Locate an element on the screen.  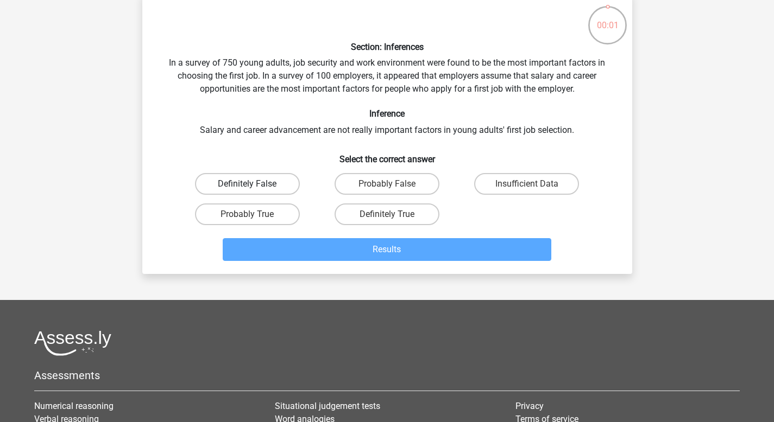
a: Privacy is located at coordinates (529, 406).